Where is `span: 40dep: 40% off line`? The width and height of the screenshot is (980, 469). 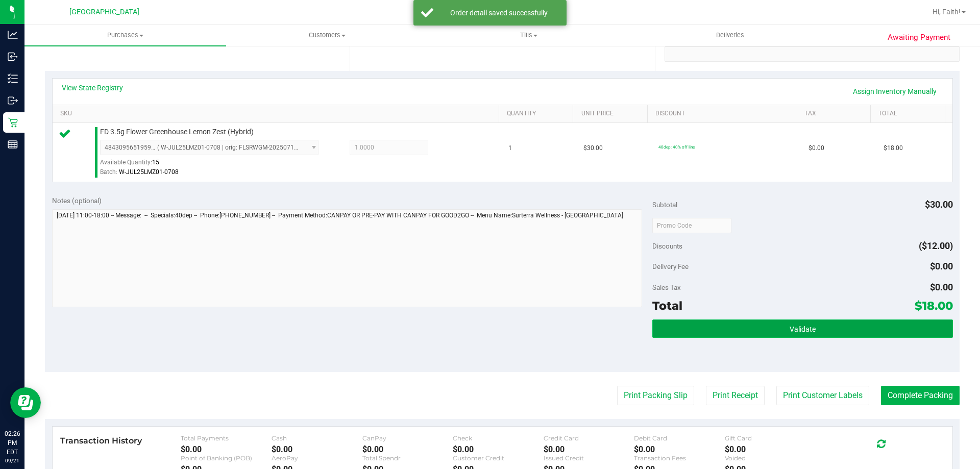 span: 40dep: 40% off line is located at coordinates (677, 147).